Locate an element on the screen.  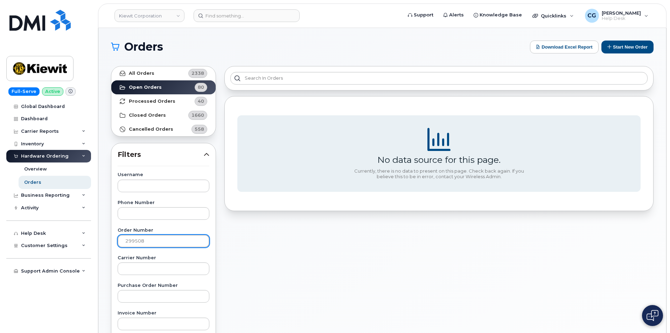
button: Start New Order is located at coordinates (627, 47).